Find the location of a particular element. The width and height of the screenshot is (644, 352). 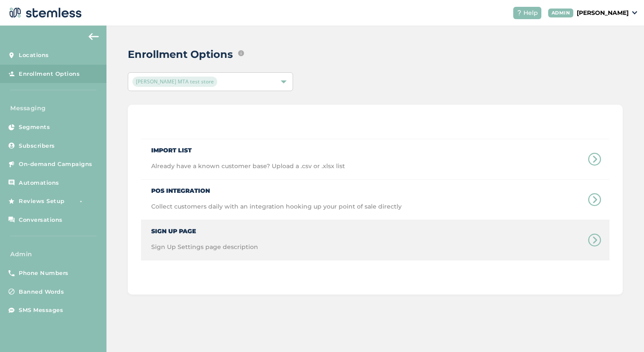

span: Banned Words is located at coordinates (42, 292).